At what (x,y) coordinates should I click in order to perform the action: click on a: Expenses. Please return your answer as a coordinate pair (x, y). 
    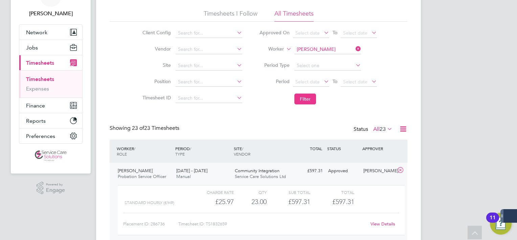
    Looking at the image, I should click on (38, 88).